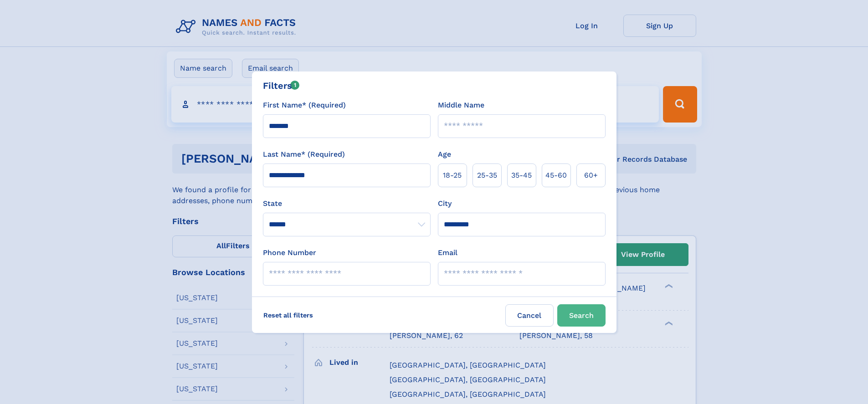 Image resolution: width=868 pixels, height=404 pixels. Describe the element at coordinates (529, 315) in the screenshot. I see `label: Cancel` at that location.